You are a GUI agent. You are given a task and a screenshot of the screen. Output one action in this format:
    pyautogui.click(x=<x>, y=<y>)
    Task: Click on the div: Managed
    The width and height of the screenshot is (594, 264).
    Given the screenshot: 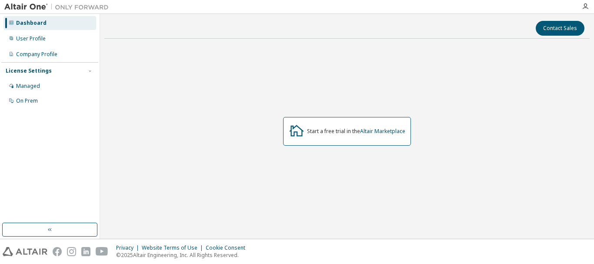 What is the action you would take?
    pyautogui.click(x=28, y=86)
    